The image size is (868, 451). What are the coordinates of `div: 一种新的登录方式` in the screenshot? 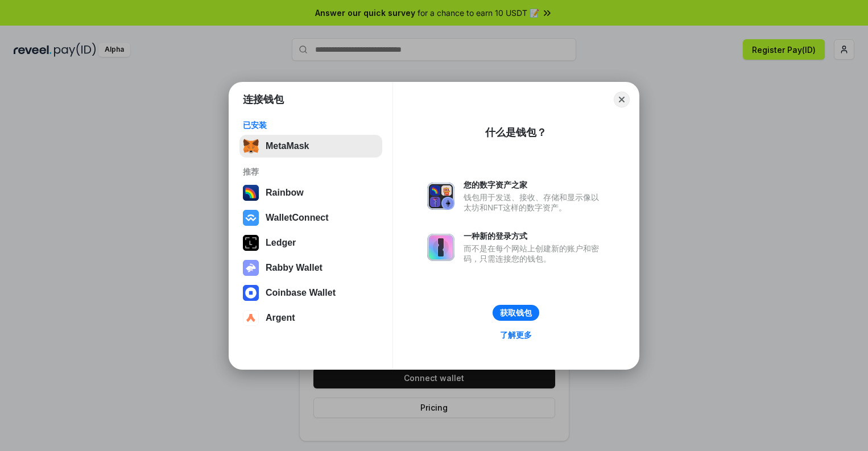 It's located at (534, 236).